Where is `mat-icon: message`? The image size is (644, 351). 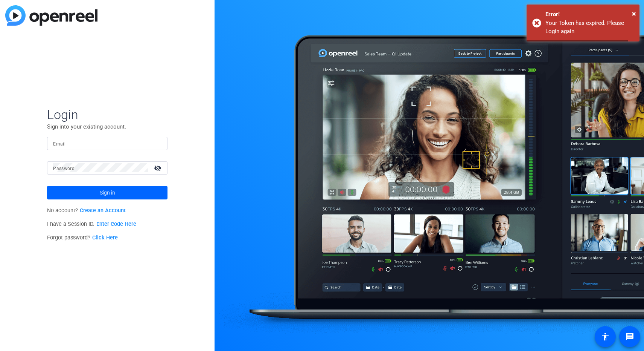
mat-icon: message is located at coordinates (630, 337).